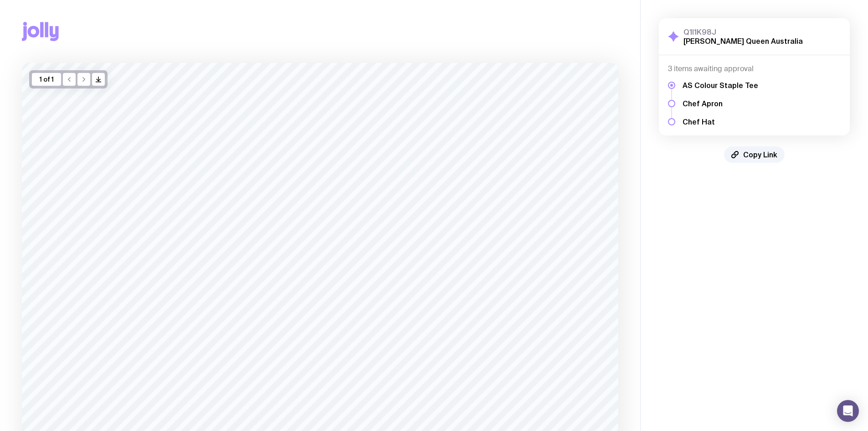 This screenshot has width=868, height=431. What do you see at coordinates (720, 104) in the screenshot?
I see `h5: Chef Apron` at bounding box center [720, 104].